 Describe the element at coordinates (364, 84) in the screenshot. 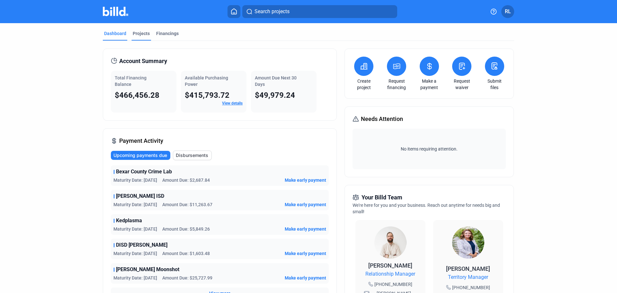

I see `a: Create project` at that location.